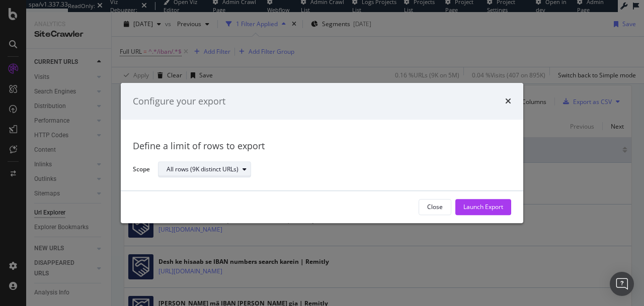 Image resolution: width=644 pixels, height=306 pixels. What do you see at coordinates (322, 153) in the screenshot?
I see `div: modal` at bounding box center [322, 153].